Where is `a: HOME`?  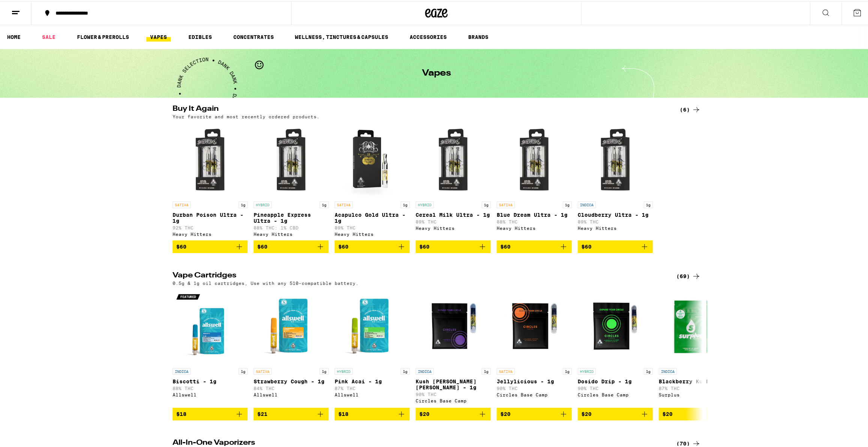
a: HOME is located at coordinates (14, 36).